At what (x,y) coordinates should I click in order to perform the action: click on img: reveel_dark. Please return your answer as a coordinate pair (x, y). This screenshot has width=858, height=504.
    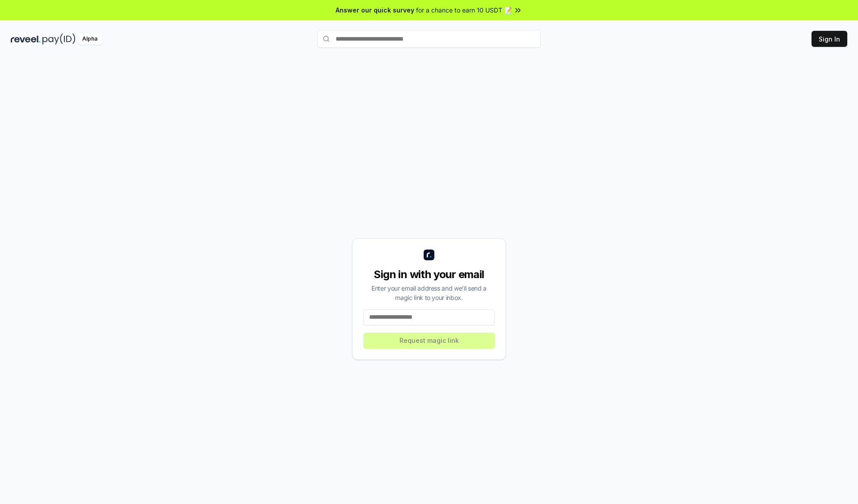
    Looking at the image, I should click on (26, 39).